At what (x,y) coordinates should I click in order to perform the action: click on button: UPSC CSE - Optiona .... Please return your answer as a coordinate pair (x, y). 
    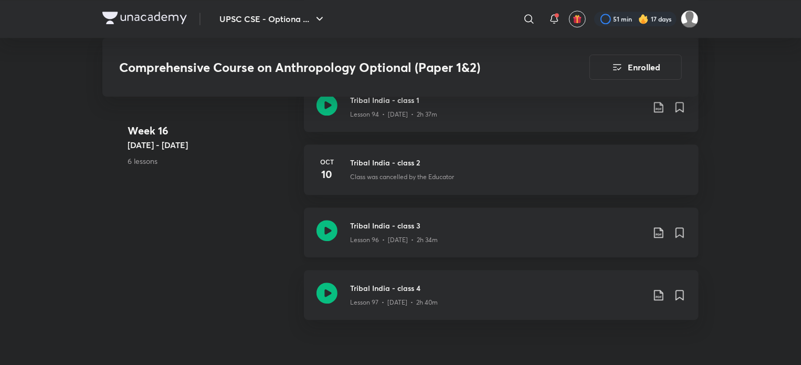
    Looking at the image, I should click on (273, 19).